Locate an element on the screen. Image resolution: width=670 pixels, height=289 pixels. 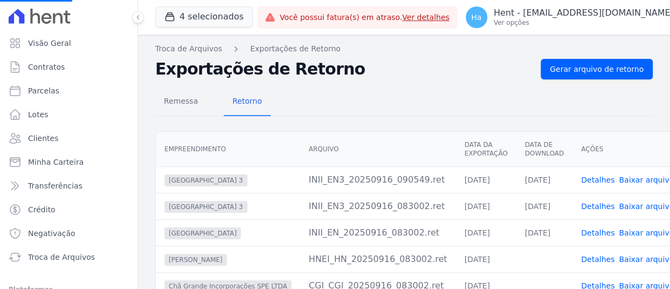
a: Contratos is located at coordinates (69, 67).